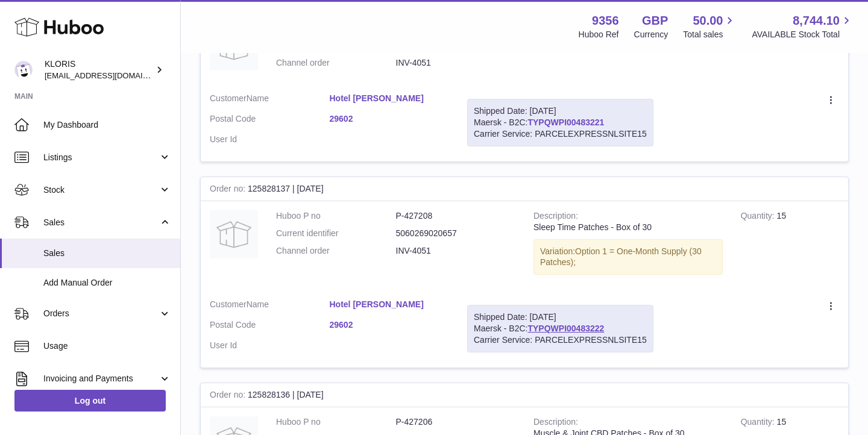 Image resolution: width=868 pixels, height=435 pixels. I want to click on a: 50.00 Total sales, so click(710, 27).